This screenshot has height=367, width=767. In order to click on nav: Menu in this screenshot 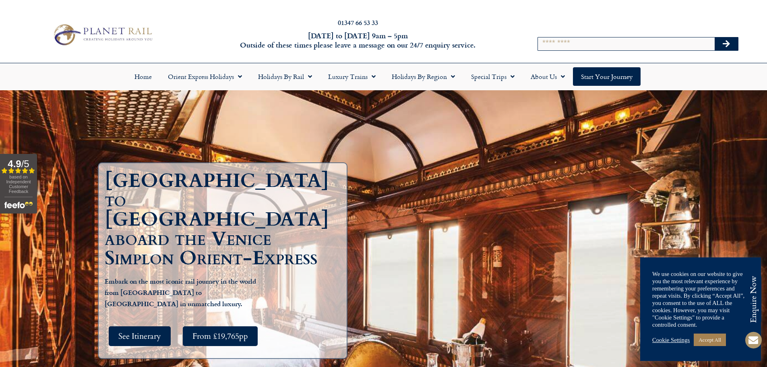, I will do `click(383, 76)`.